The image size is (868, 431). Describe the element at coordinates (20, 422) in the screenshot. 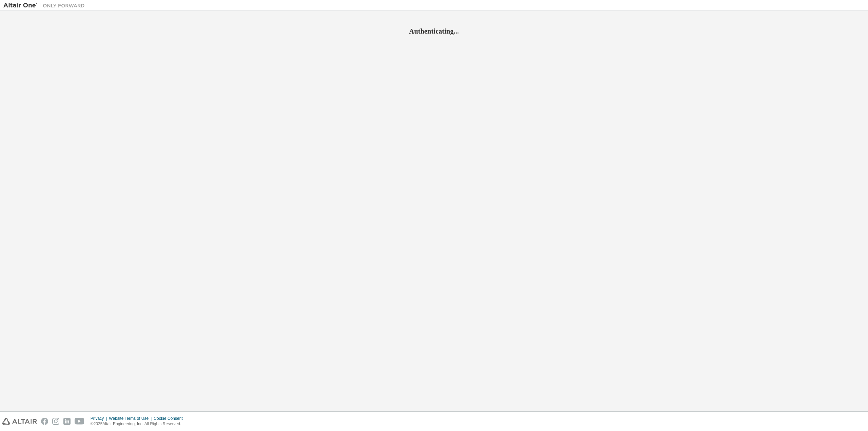

I see `img: altair_logo.svg` at that location.